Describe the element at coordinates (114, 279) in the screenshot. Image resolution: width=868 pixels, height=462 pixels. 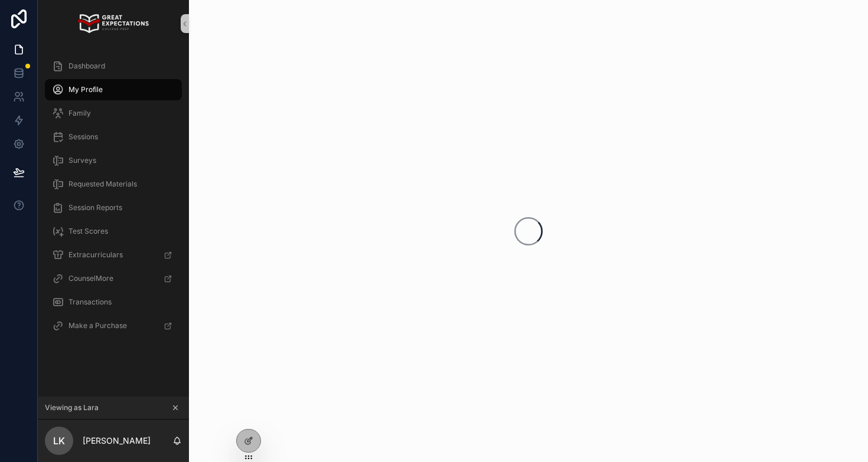
I see `a: CounselMore` at that location.